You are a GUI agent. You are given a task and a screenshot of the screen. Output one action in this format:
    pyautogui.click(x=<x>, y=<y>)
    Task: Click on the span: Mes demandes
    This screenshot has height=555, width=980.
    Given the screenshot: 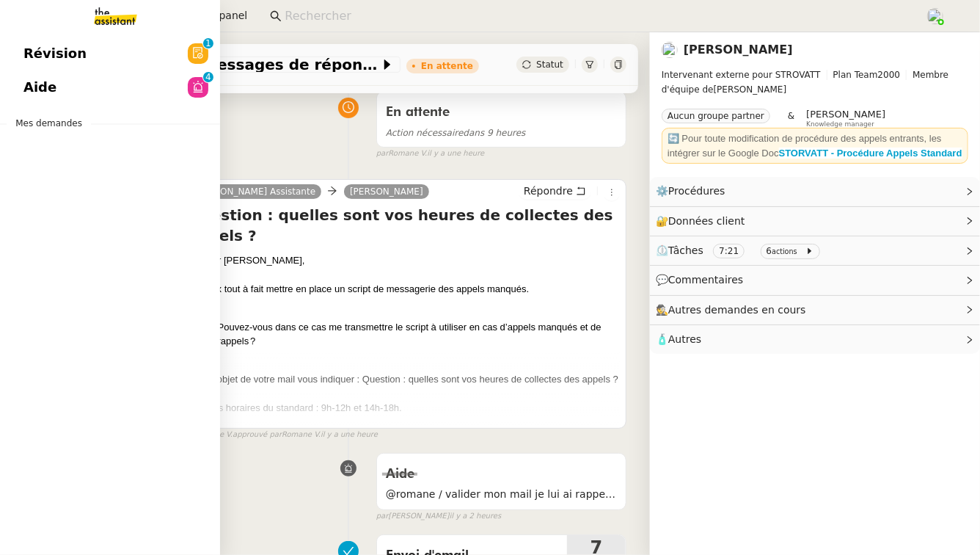 What is the action you would take?
    pyautogui.click(x=48, y=124)
    